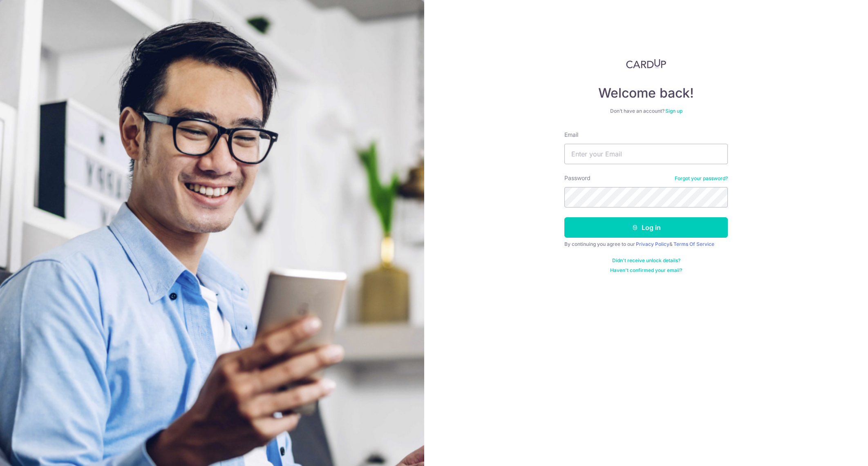 Image resolution: width=868 pixels, height=466 pixels. Describe the element at coordinates (674, 111) in the screenshot. I see `a: Sign up` at that location.